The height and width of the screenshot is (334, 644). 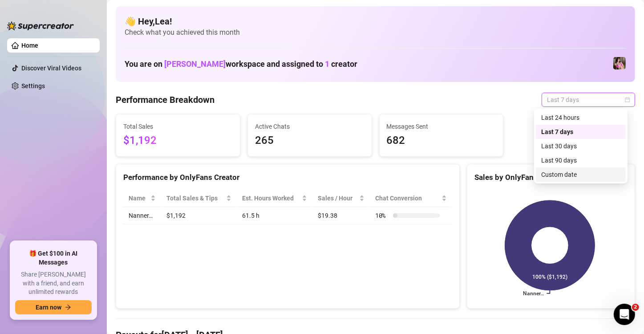 I want to click on text: Nanner…, so click(x=533, y=293).